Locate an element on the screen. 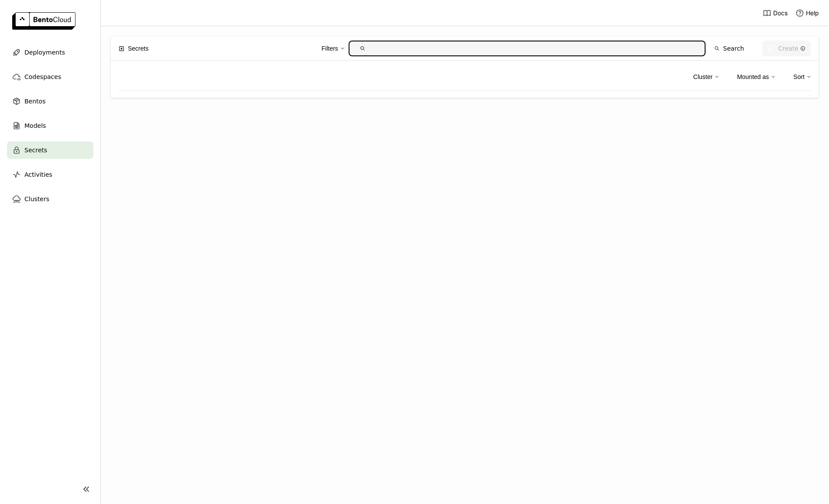  img: logo is located at coordinates (44, 21).